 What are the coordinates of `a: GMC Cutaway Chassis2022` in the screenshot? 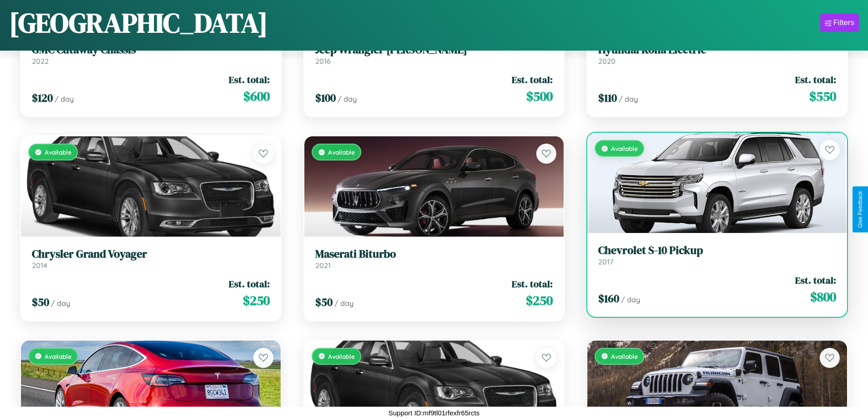 It's located at (151, 54).